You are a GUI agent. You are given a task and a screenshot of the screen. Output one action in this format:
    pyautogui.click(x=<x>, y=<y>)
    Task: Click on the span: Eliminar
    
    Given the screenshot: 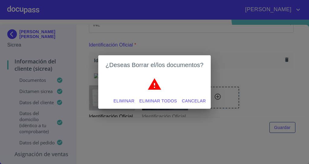 What is the action you would take?
    pyautogui.click(x=124, y=101)
    